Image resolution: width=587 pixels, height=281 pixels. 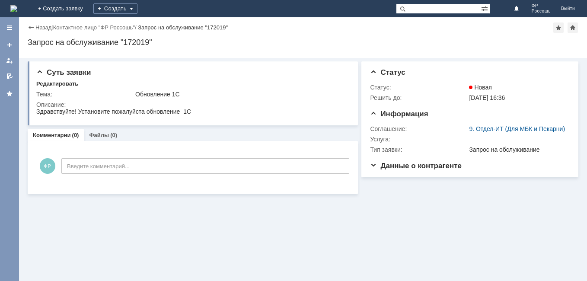 What do you see at coordinates (192, 105) in the screenshot?
I see `div: Описание:` at bounding box center [192, 105].